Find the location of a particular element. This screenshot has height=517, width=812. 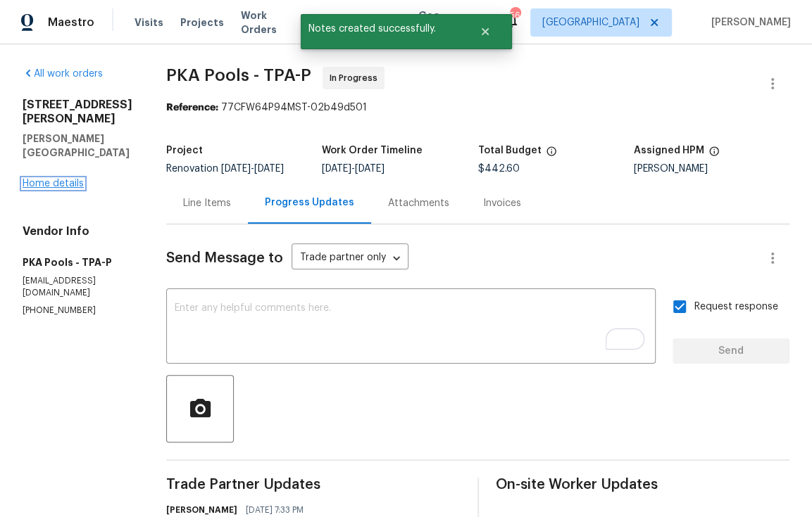

span: Request response is located at coordinates (736, 307).